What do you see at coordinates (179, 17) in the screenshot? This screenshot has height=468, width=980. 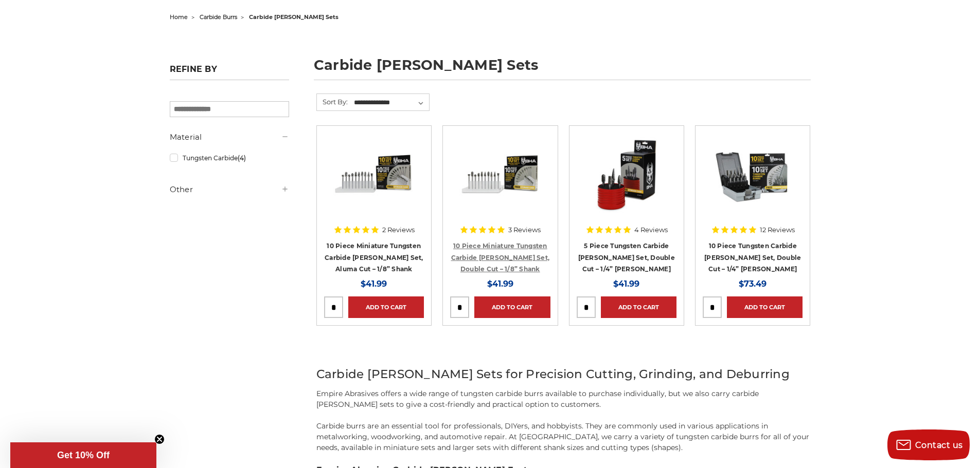 I see `span: home` at bounding box center [179, 17].